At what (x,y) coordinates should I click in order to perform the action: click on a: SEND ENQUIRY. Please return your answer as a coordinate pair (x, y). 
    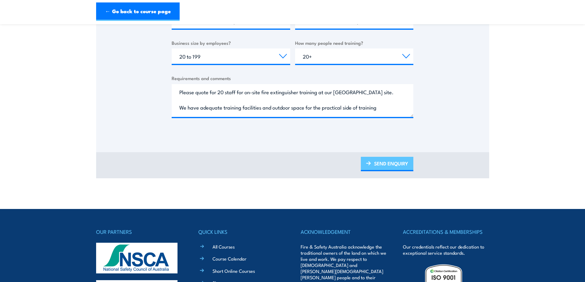
    Looking at the image, I should click on (387, 164).